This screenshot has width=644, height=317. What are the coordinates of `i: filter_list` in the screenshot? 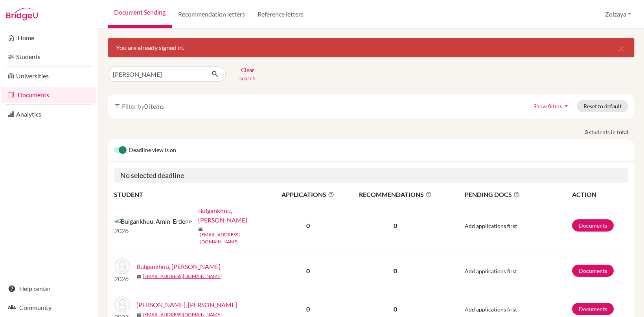 It's located at (117, 106).